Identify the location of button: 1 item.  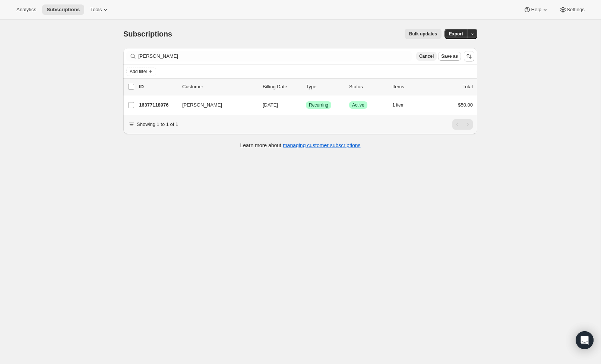
(402, 105).